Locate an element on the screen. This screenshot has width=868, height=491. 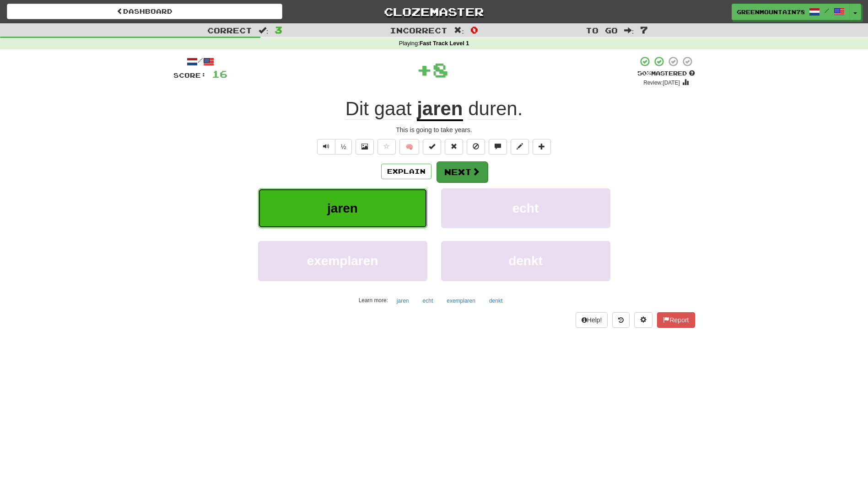
a: GreenMountain7803 / is located at coordinates (791, 11).